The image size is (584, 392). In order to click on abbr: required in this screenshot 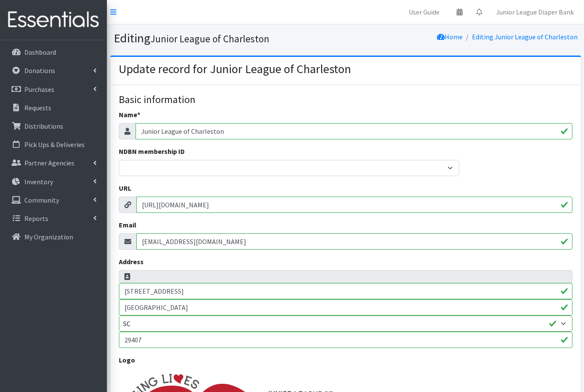, I will do `click(138, 115)`.